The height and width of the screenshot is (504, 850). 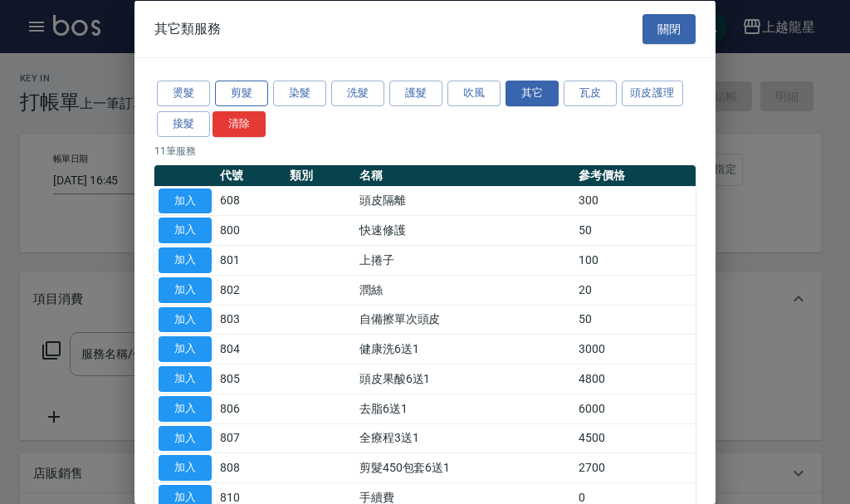 What do you see at coordinates (250, 409) in the screenshot?
I see `td: 806` at bounding box center [250, 409].